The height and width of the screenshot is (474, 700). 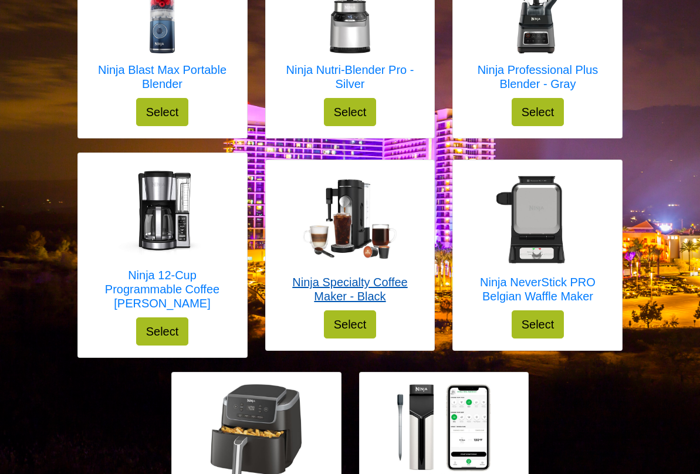 I want to click on h5: Ninja Professional Plus Blender - Gray, so click(x=537, y=77).